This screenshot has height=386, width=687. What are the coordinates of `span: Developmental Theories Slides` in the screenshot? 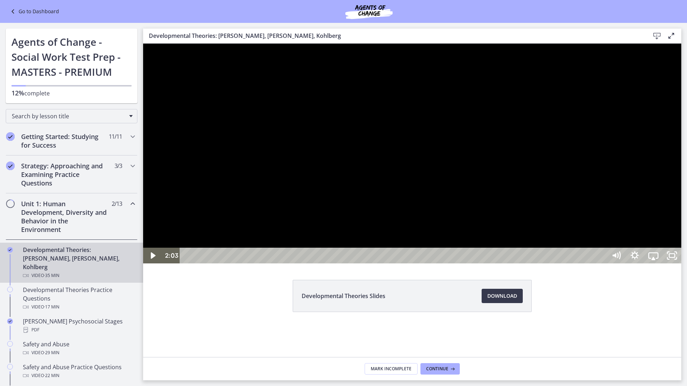 It's located at (343, 296).